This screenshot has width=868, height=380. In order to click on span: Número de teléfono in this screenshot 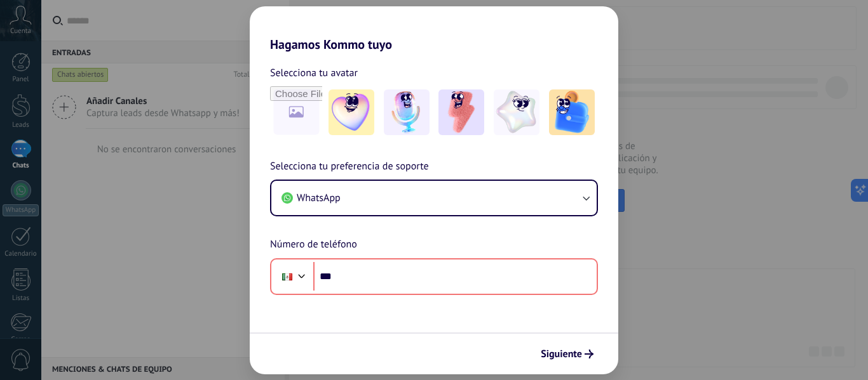, I will do `click(313, 245)`.